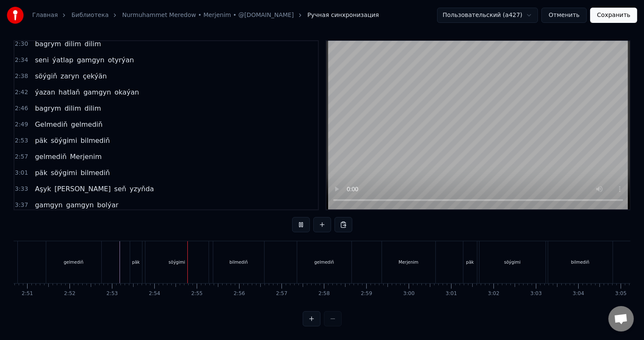  I want to click on span: Aşyk, so click(43, 189).